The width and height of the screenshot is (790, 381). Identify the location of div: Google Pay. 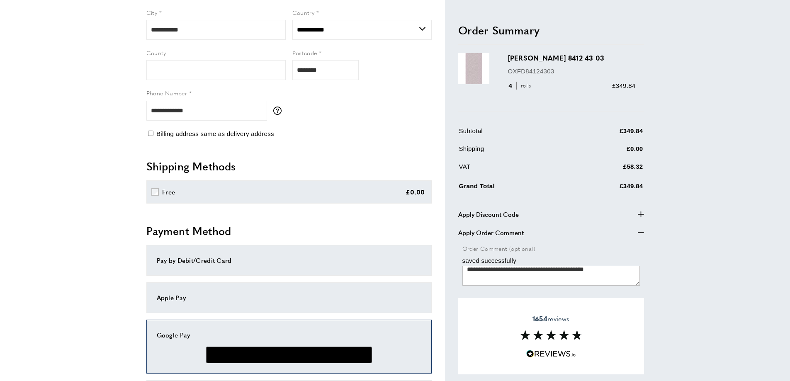
(289, 335).